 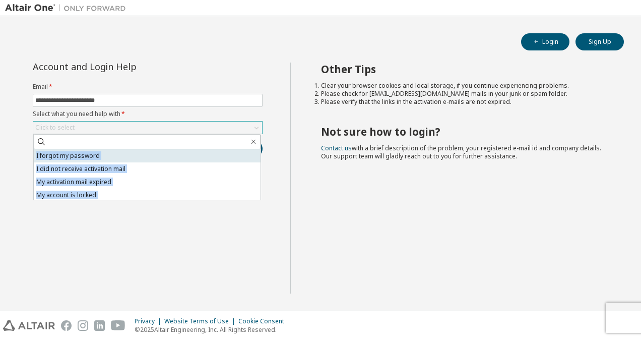 What do you see at coordinates (66, 325) in the screenshot?
I see `img: facebook.svg` at bounding box center [66, 325].